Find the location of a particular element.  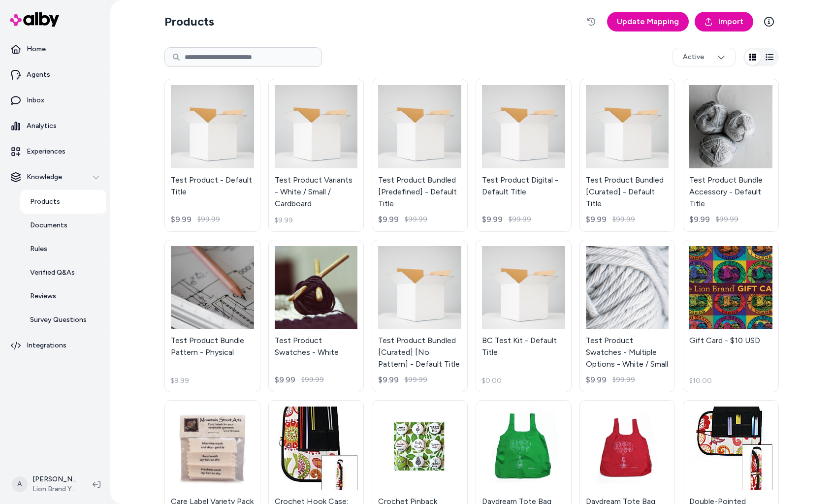

a: Test Product Bundled [Predefined] - Default TitleTest Product Bundled [Predefined] - Default Titl... is located at coordinates (419, 155).